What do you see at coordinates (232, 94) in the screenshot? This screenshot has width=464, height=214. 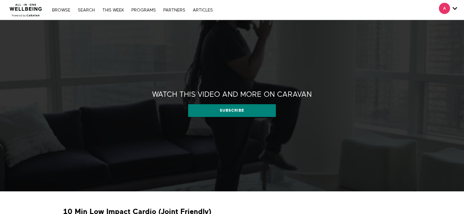 I see `h2: Watch this video and more on CARAVAN` at bounding box center [232, 94].